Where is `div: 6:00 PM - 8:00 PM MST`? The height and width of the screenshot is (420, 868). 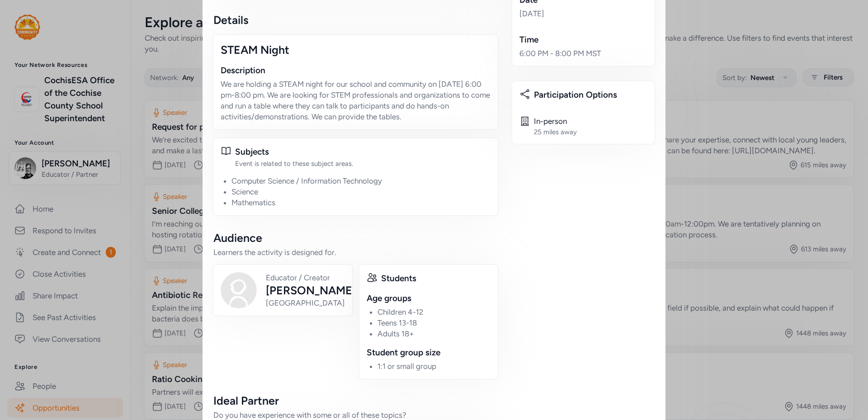
div: 6:00 PM - 8:00 PM MST is located at coordinates (583, 53).